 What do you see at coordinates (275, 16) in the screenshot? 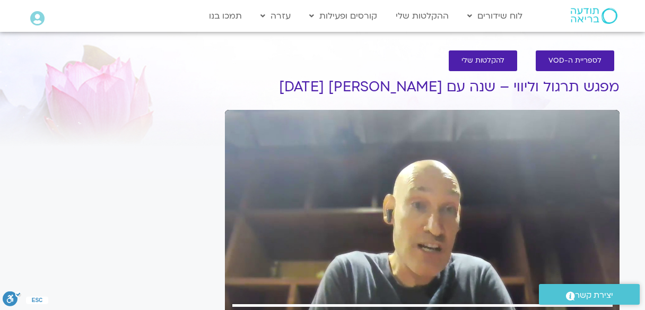
I see `a: עזרה` at bounding box center [275, 16].